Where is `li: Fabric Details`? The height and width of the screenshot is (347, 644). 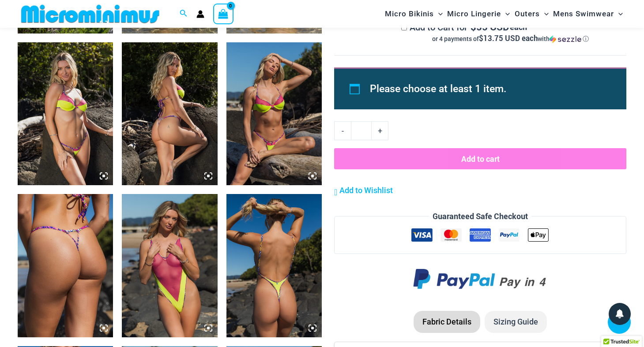
li: Fabric Details is located at coordinates (447, 322).